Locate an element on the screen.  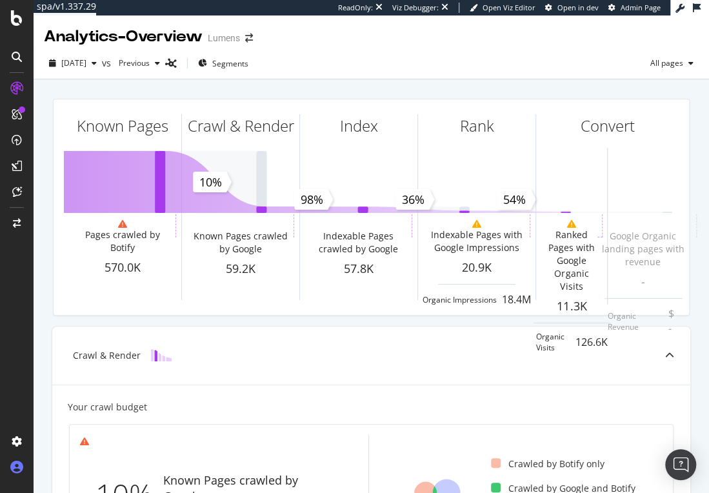
span: All pages is located at coordinates (664, 63).